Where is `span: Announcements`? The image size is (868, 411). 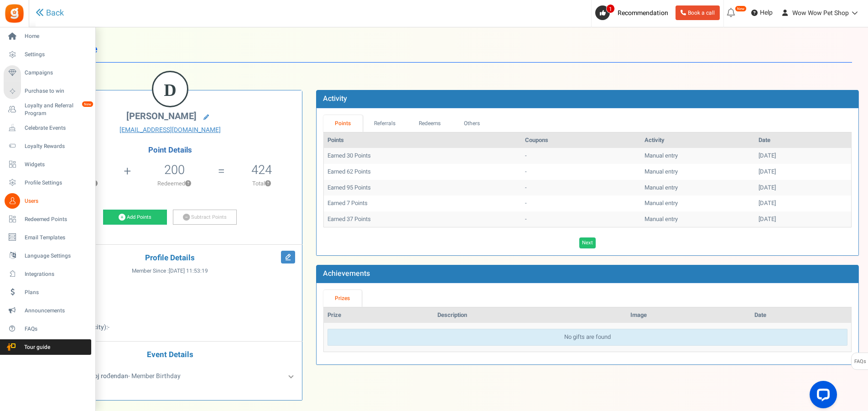 span: Announcements is located at coordinates (56, 310).